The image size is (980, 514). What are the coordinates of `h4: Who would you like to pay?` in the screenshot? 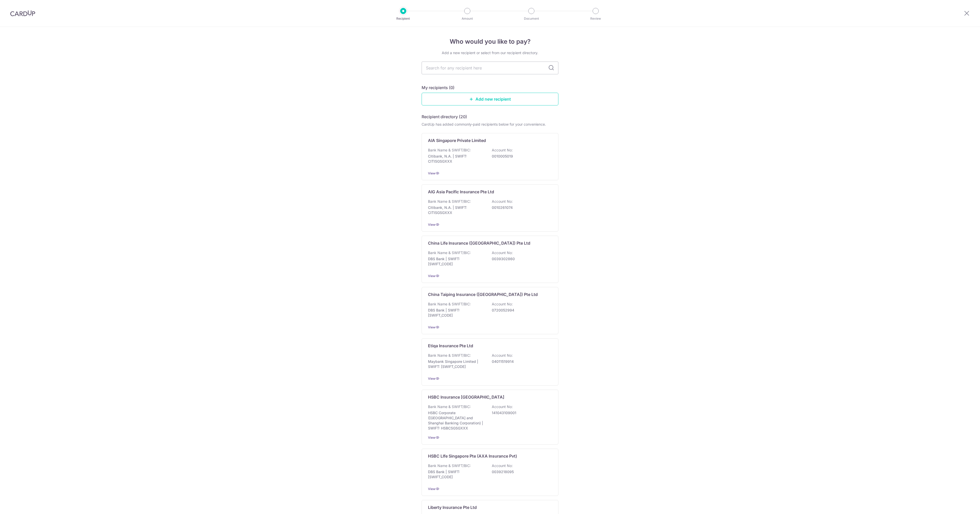 It's located at (490, 42).